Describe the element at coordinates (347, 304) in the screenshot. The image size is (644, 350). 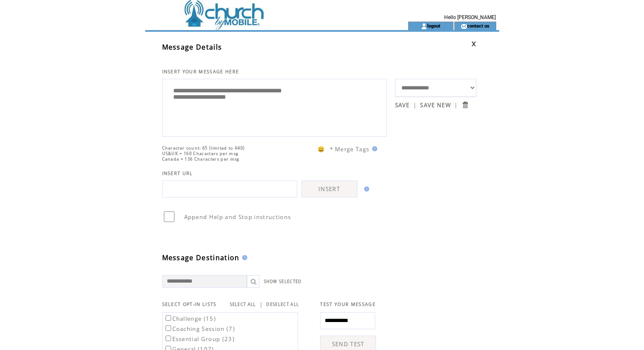
I see `span: TEST YOUR MESSAGE` at that location.